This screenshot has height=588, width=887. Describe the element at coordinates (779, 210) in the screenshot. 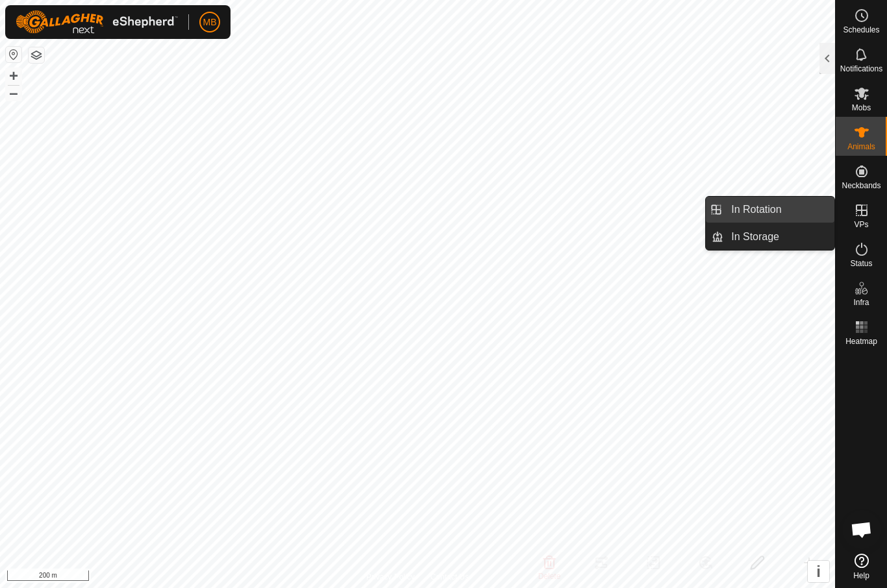

I see `a: In Rotation` at that location.